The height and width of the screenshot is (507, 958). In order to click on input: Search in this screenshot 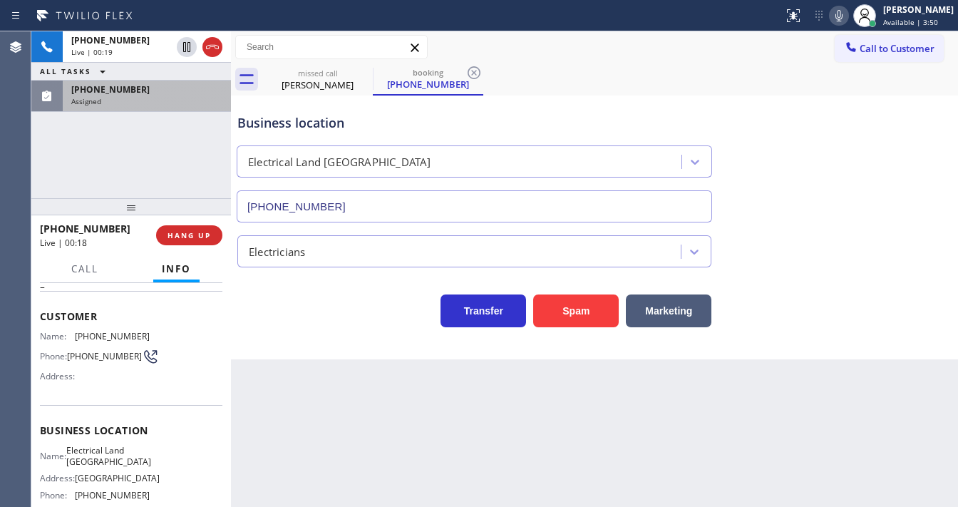, I will do `click(331, 47)`.